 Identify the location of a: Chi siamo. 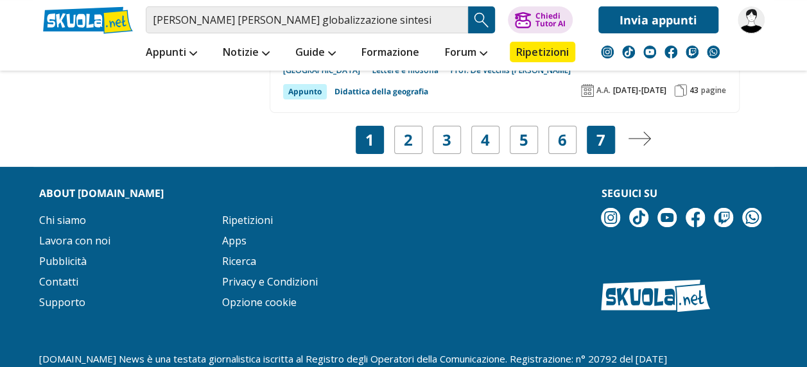
(62, 220).